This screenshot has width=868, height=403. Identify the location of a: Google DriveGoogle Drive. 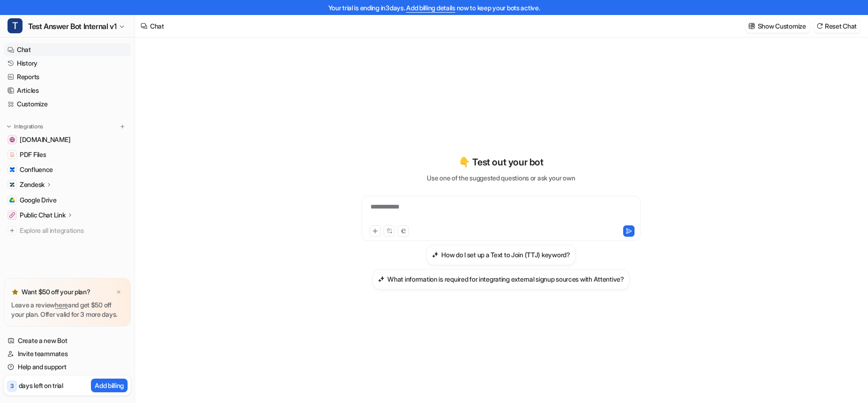
(68, 201).